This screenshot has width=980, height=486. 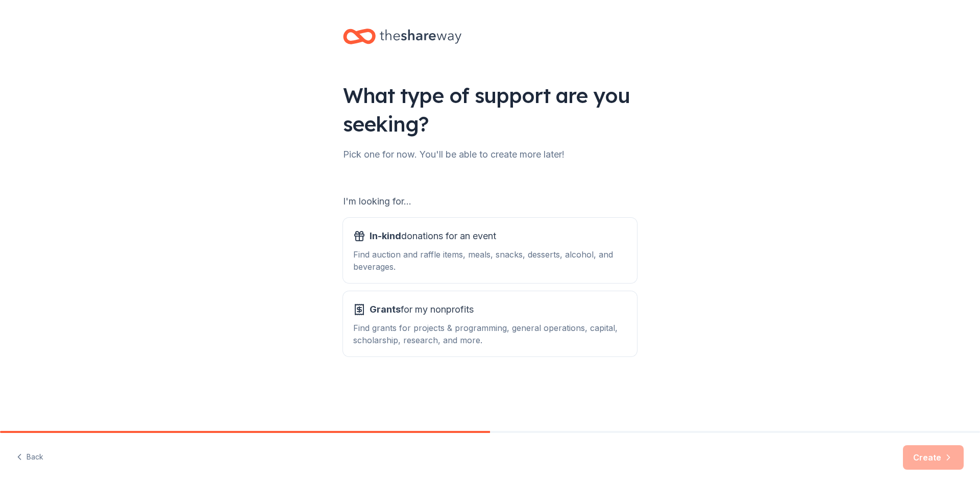 I want to click on div: I'm looking for..., so click(x=490, y=201).